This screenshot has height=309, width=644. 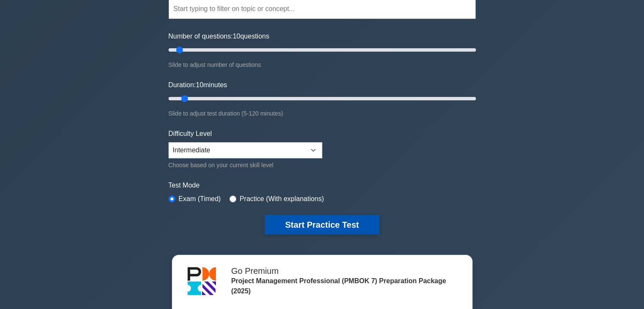 I want to click on label: Difficulty Level, so click(x=190, y=134).